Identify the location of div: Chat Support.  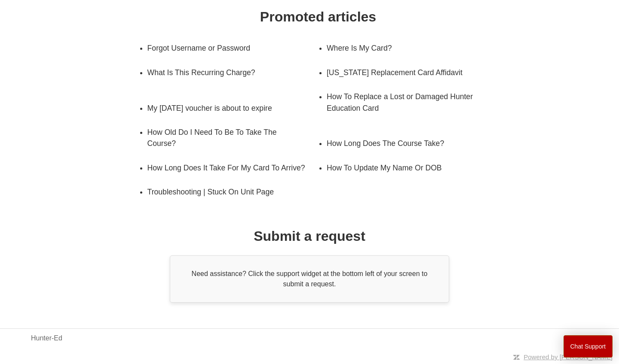
(588, 347).